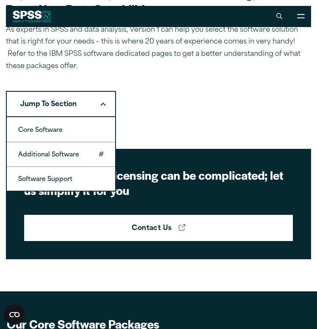 Image resolution: width=317 pixels, height=329 pixels. I want to click on strong: Contact Us, so click(151, 229).